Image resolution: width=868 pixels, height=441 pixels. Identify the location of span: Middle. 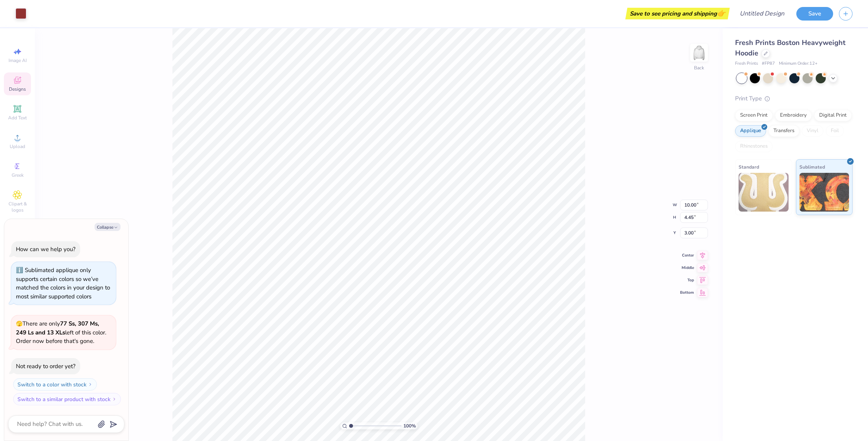
(687, 268).